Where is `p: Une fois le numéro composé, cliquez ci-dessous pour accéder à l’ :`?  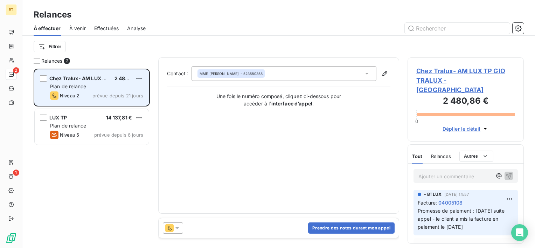 p: Une fois le numéro composé, cliquez ci-dessous pour accéder à l’ : is located at coordinates (279, 100).